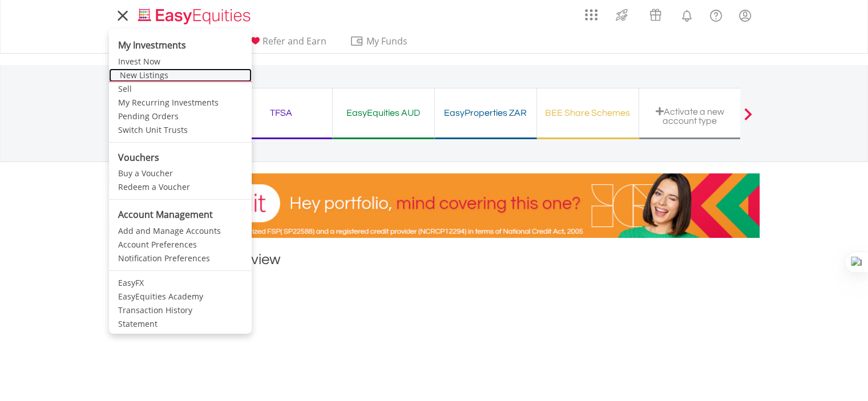  Describe the element at coordinates (591, 15) in the screenshot. I see `img: grid-menu-icon.svg` at that location.